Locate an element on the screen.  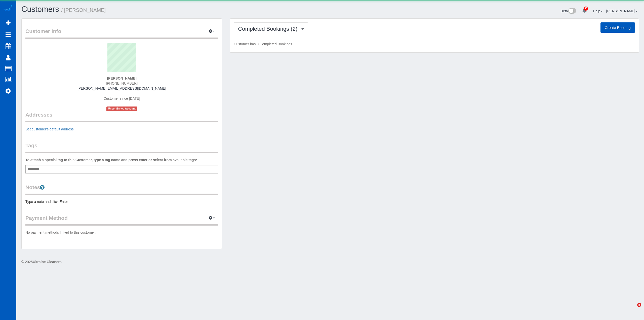
a: Set customer's default address is located at coordinates (50, 129).